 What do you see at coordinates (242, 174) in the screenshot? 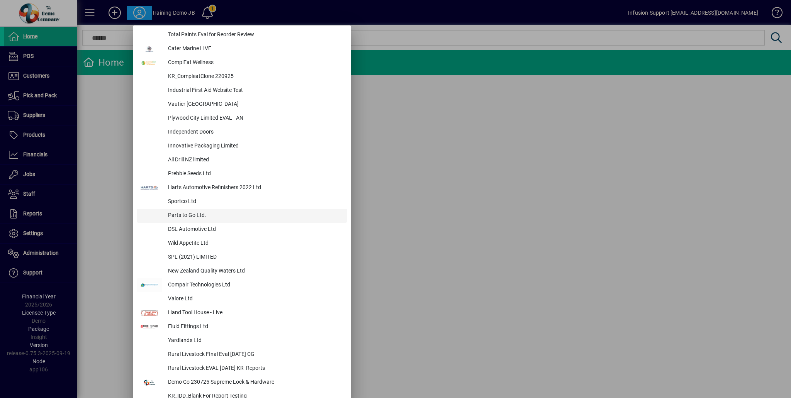
I see `button: Prebble Seeds Ltd` at bounding box center [242, 174].